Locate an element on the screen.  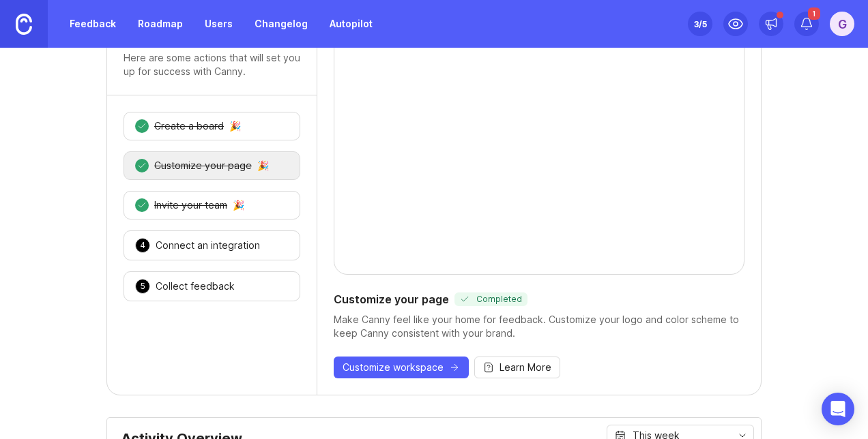
button: Learn More is located at coordinates (517, 367).